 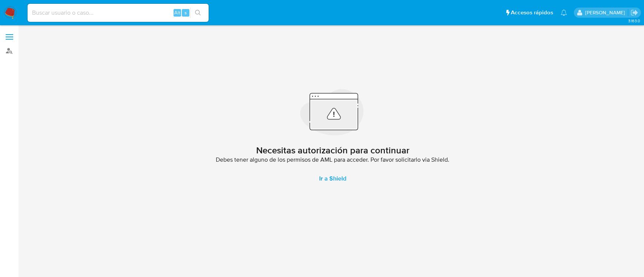 I want to click on h2: Necesitas autorización para continuar, so click(x=333, y=150).